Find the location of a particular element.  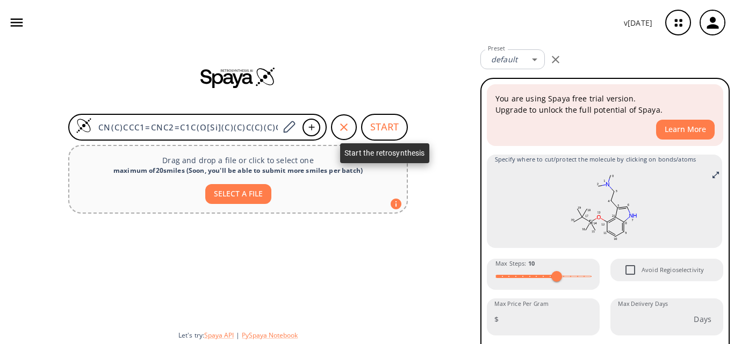

span: Specify where to cut/protect the molecule by clicking on bonds/atoms is located at coordinates (604, 160).